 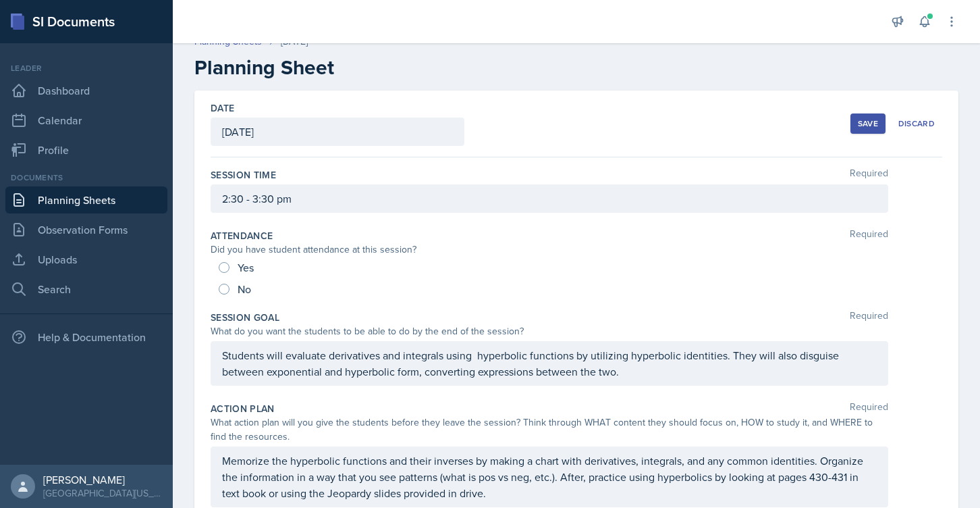 What do you see at coordinates (87, 90) in the screenshot?
I see `a: Dashboard` at bounding box center [87, 90].